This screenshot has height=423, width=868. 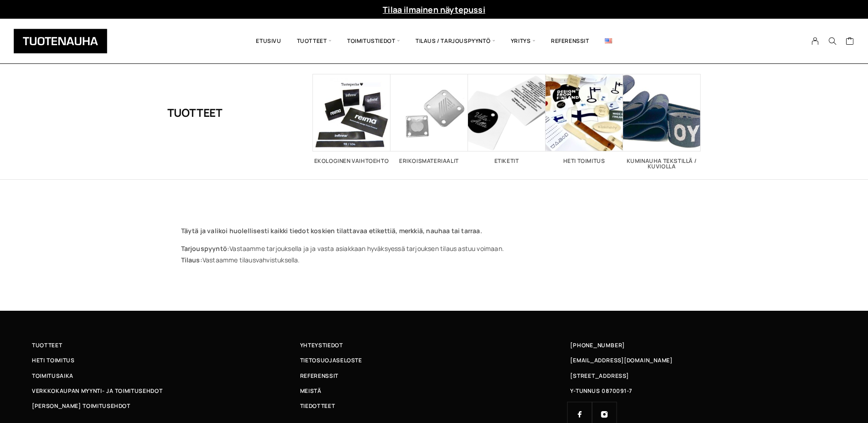 What do you see at coordinates (455, 41) in the screenshot?
I see `span: Tilaus / Tarjouspyyntö` at bounding box center [455, 41].